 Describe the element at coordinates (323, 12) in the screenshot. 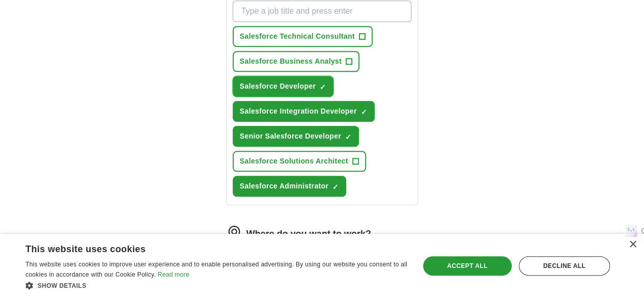

I see `input: Type a job title and press enter` at that location.